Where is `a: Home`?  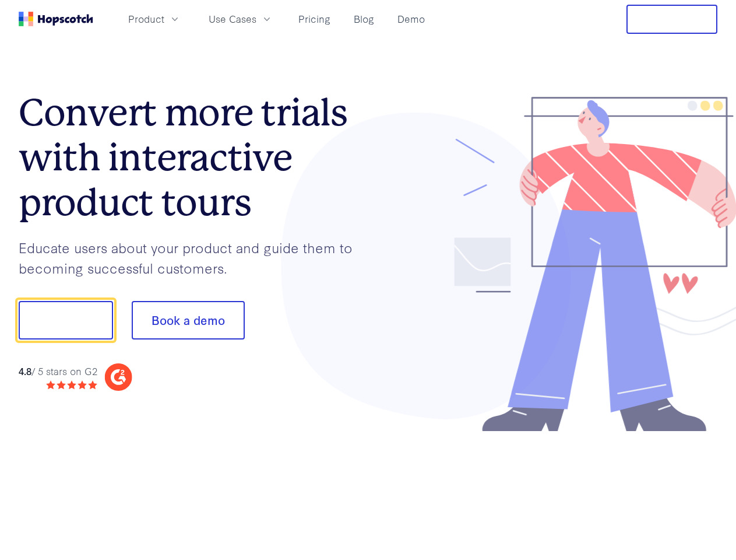 a: Home is located at coordinates (56, 18).